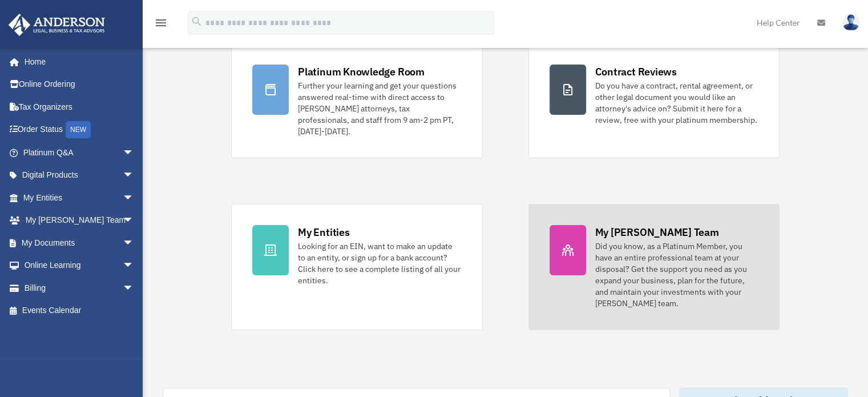 Image resolution: width=868 pixels, height=397 pixels. Describe the element at coordinates (379, 109) in the screenshot. I see `div: Further your learning and get your questions answered real-time with direct access to [PERSON_NAM...` at that location.